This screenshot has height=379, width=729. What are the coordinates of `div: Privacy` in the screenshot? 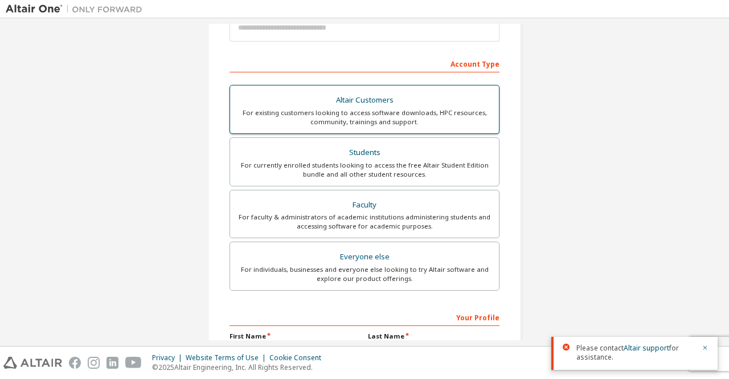 It's located at (169, 358).